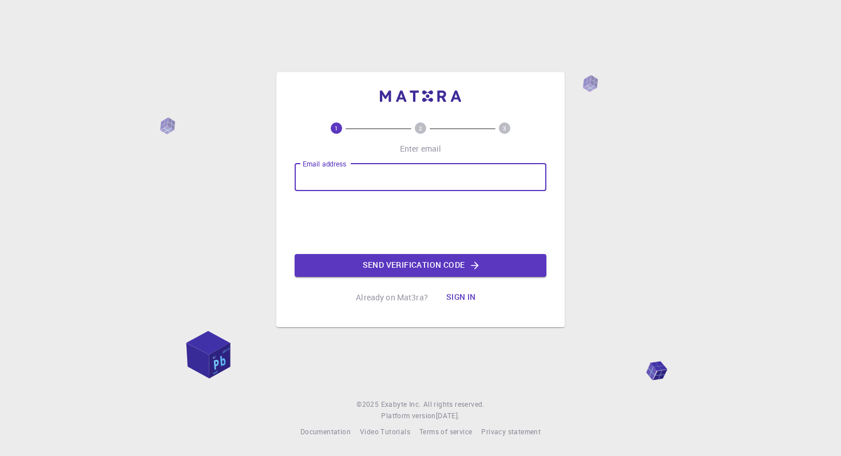 This screenshot has width=841, height=456. Describe the element at coordinates (369, 405) in the screenshot. I see `span: © 2025` at that location.